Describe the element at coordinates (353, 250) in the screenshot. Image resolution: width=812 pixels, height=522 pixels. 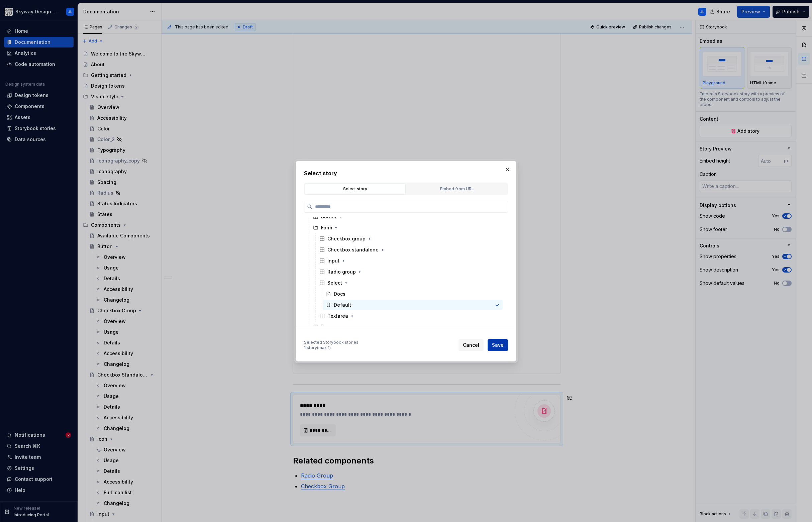
I see `div: Checkbox standalone` at that location.